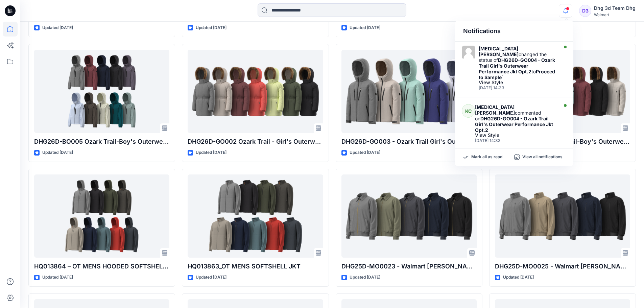 The image size is (644, 308). I want to click on p: DHG26D-GO003 - Ozark Trail Girl's Outerwear - Performance Jacket Opt.1, so click(409, 141).